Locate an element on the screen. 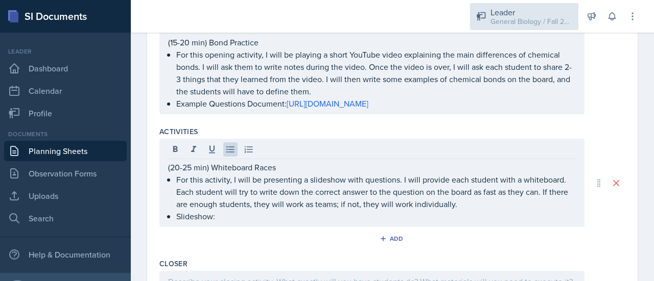 Image resolution: width=654 pixels, height=281 pixels. label: Closer is located at coordinates (173, 264).